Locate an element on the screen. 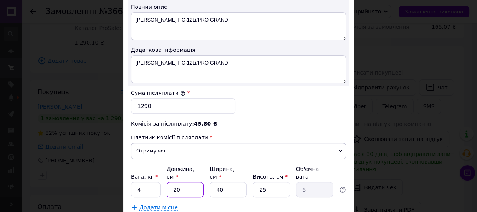 This screenshot has height=212, width=477. label: Сума післяплати is located at coordinates (158, 93).